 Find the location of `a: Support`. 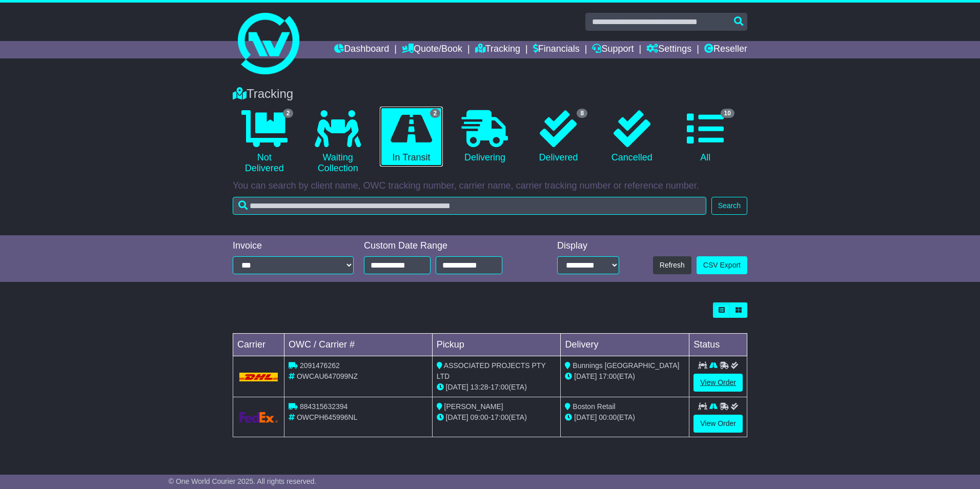

a: Support is located at coordinates (613, 50).